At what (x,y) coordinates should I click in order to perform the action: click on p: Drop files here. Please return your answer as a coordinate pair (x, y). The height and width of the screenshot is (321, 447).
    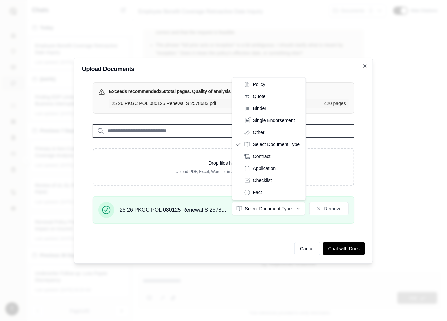
    Looking at the image, I should click on (223, 163).